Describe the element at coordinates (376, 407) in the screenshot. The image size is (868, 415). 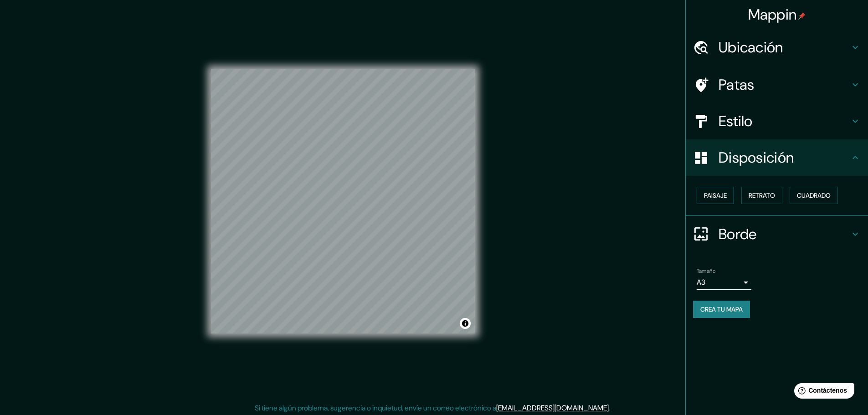
I see `font: Si tiene algún problema, sugerencia o inquietud, envíe un correo electrónico a` at that location.